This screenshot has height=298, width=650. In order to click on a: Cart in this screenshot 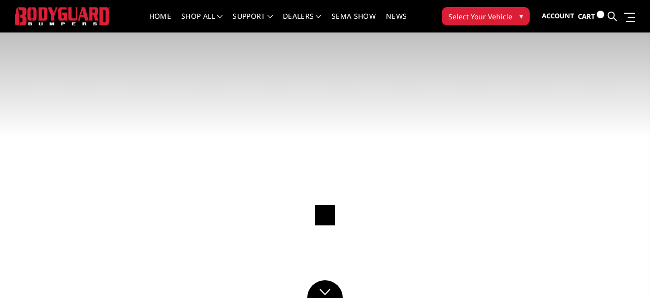, I will do `click(591, 16)`.